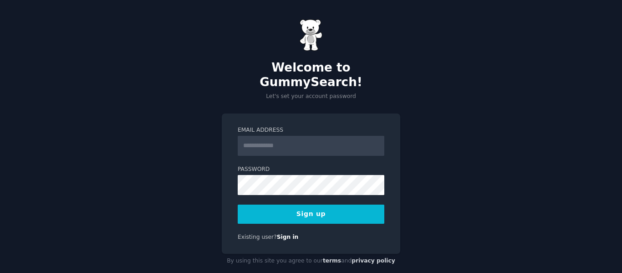 Image resolution: width=622 pixels, height=273 pixels. What do you see at coordinates (332, 260) in the screenshot?
I see `a: terms` at bounding box center [332, 260].